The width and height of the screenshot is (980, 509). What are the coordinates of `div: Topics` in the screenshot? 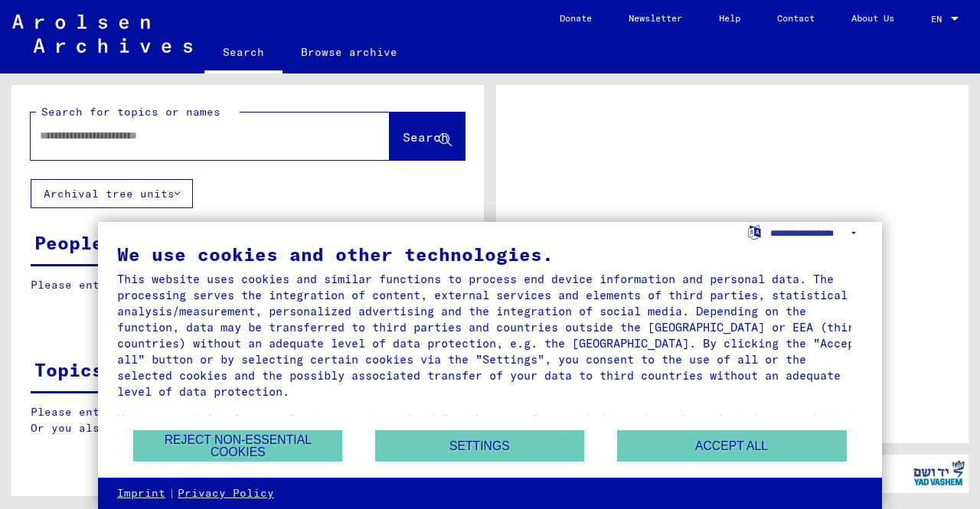 It's located at (69, 370).